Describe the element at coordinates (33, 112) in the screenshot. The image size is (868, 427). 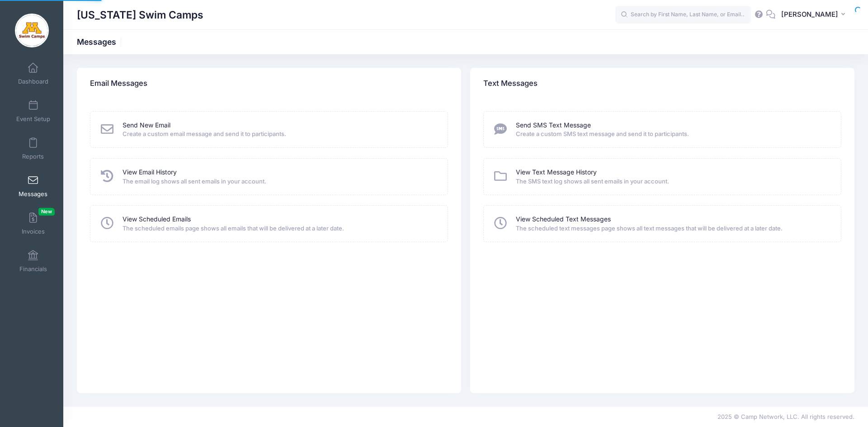
I see `a: Event Setup` at that location.